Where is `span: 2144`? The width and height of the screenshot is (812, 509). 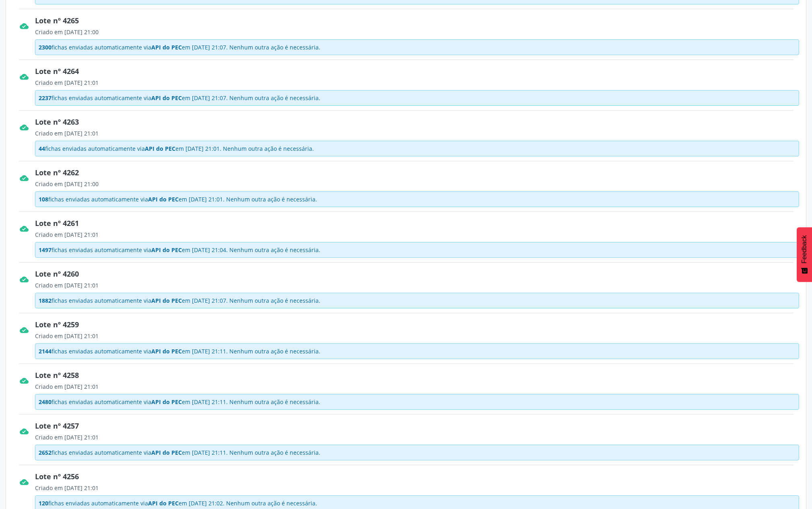
span: 2144 is located at coordinates (45, 351).